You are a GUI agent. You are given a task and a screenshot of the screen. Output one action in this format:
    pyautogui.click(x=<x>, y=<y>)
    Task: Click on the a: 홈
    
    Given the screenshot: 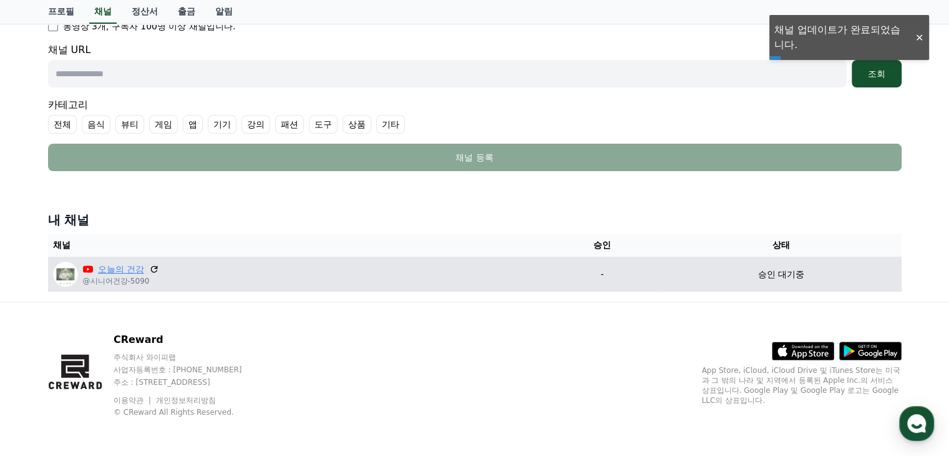 What is the action you would take?
    pyautogui.click(x=43, y=368)
    